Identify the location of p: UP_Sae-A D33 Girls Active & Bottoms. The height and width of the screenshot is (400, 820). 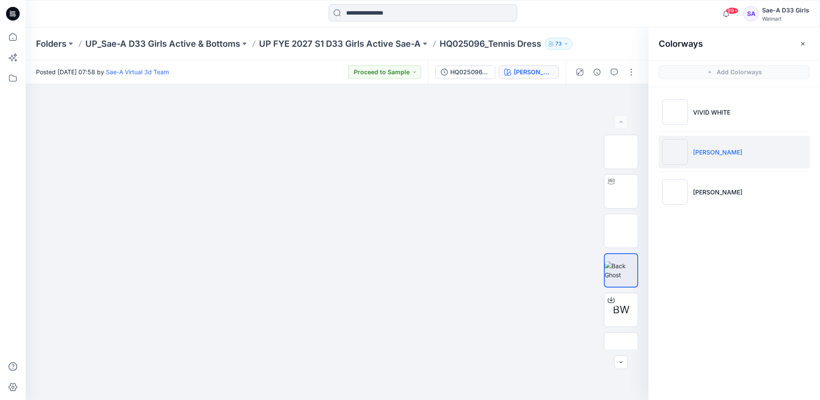
(163, 44).